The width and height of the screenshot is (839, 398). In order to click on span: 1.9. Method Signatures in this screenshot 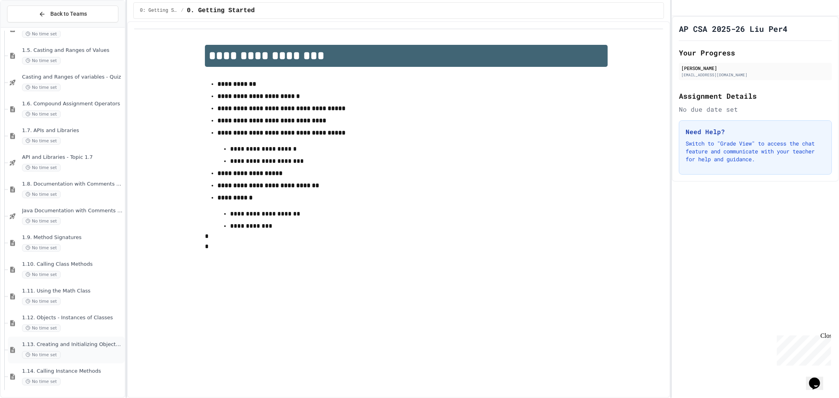, I will do `click(72, 237)`.